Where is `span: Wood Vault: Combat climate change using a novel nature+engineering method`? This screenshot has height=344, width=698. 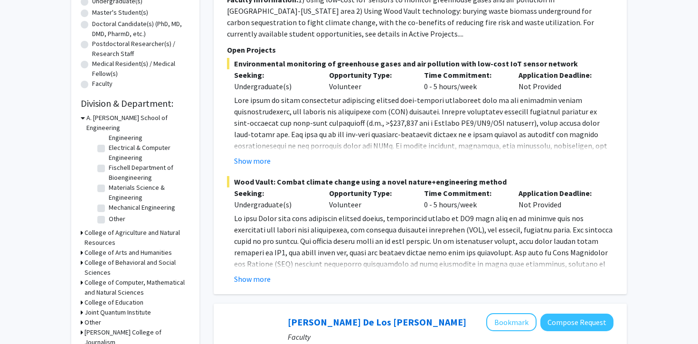 span: Wood Vault: Combat climate change using a novel nature+engineering method is located at coordinates (420, 182).